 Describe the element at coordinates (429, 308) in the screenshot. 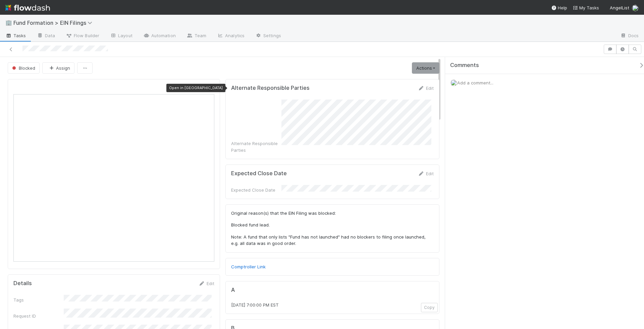

I see `button: Copy` at that location.